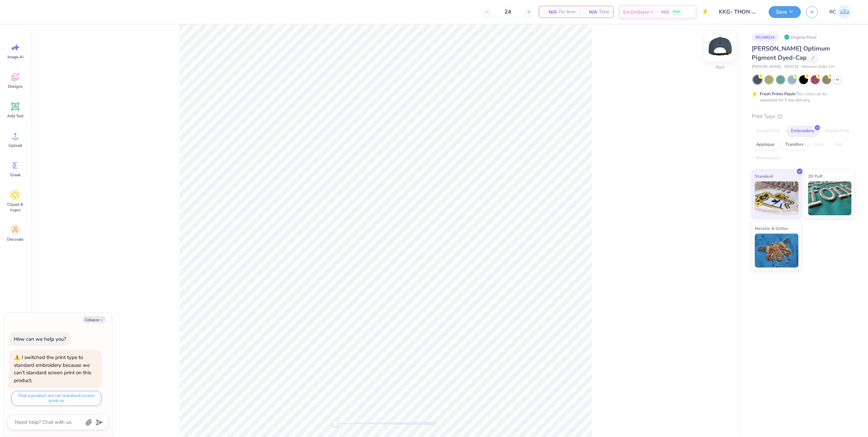 This screenshot has height=437, width=868. What do you see at coordinates (676, 12) in the screenshot?
I see `span: Free` at bounding box center [676, 12].